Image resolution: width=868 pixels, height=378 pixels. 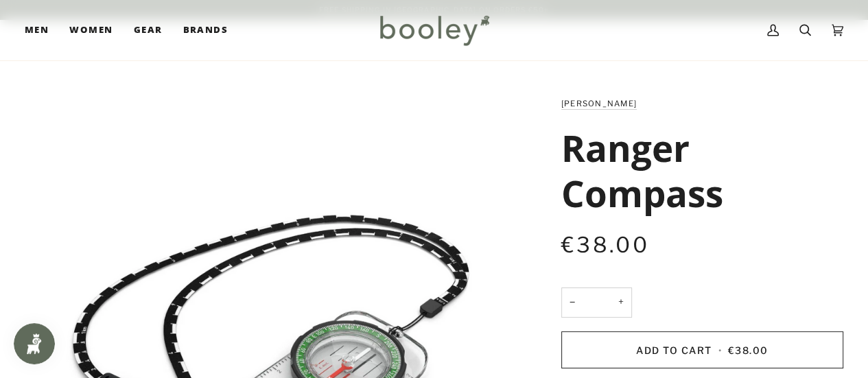 What do you see at coordinates (596, 302) in the screenshot?
I see `input: Quantity` at bounding box center [596, 302].